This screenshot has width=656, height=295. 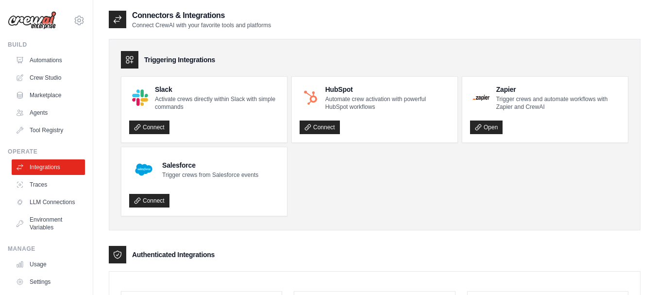 What do you see at coordinates (48, 95) in the screenshot?
I see `a: Marketplace` at bounding box center [48, 95].